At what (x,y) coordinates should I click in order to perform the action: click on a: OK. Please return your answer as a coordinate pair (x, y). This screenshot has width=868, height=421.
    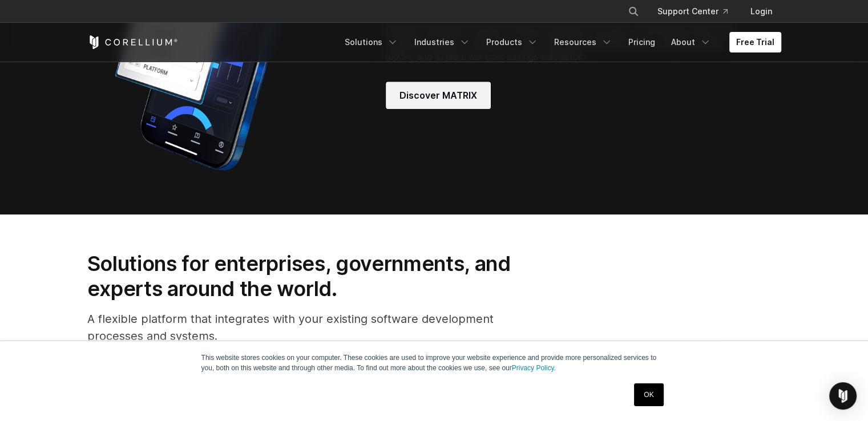
    Looking at the image, I should click on (648, 395).